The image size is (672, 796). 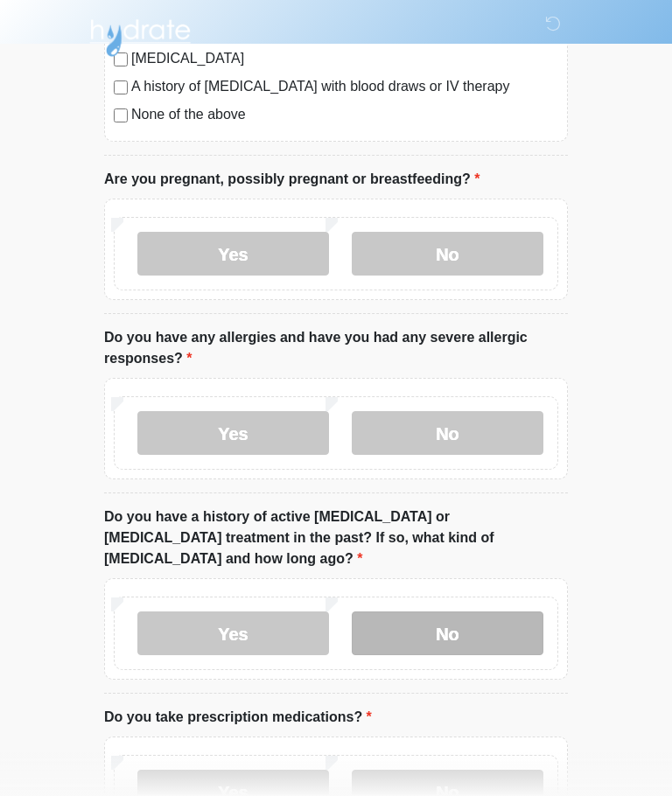 What do you see at coordinates (121, 116) in the screenshot?
I see `input: None of the above` at bounding box center [121, 116].